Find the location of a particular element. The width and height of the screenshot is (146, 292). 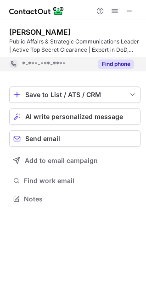

div: Public Affairs & Strategic Communications Leader | Active Top Secret Clearance | Expert in DoD, D... is located at coordinates (75, 46).